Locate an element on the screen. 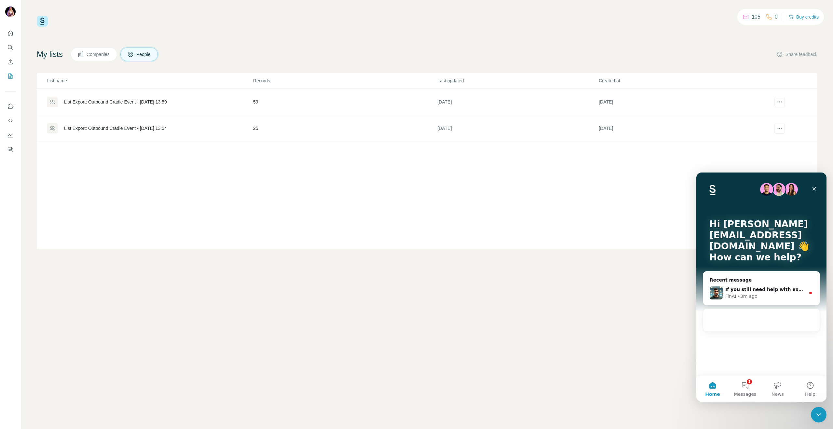 The height and width of the screenshot is (429, 833). button: My lists is located at coordinates (10, 76).